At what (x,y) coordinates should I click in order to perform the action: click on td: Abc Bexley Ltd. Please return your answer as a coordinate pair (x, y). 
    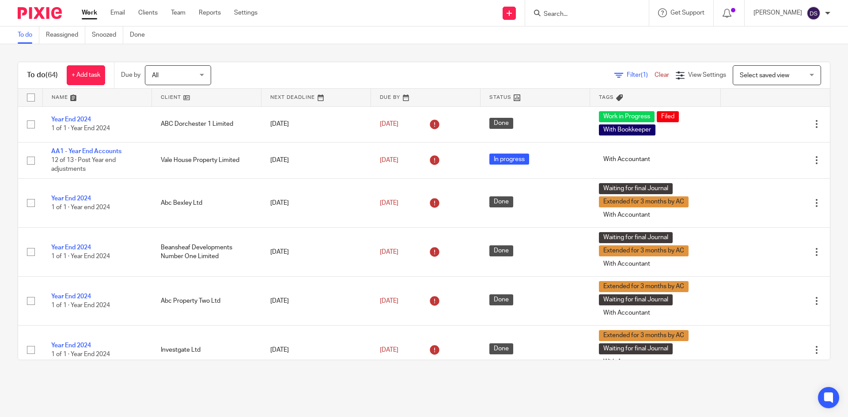
    Looking at the image, I should click on (207, 203).